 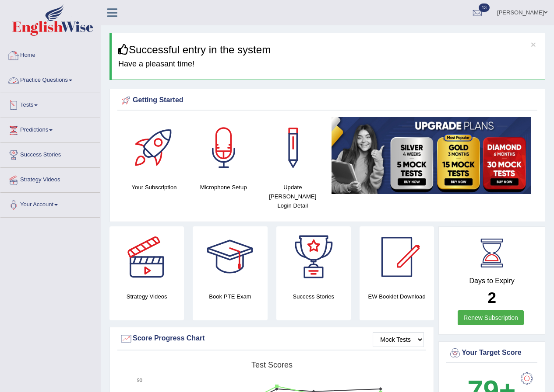 I want to click on a: Home, so click(x=51, y=54).